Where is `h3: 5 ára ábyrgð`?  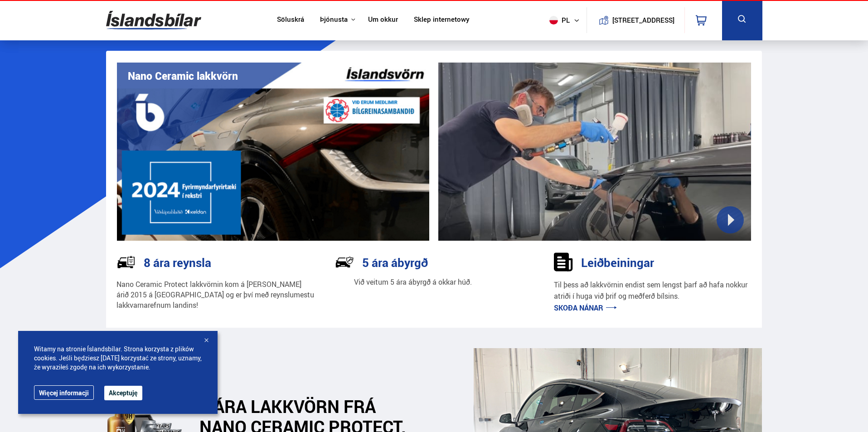
h3: 5 ára ábyrgð is located at coordinates (395, 262).